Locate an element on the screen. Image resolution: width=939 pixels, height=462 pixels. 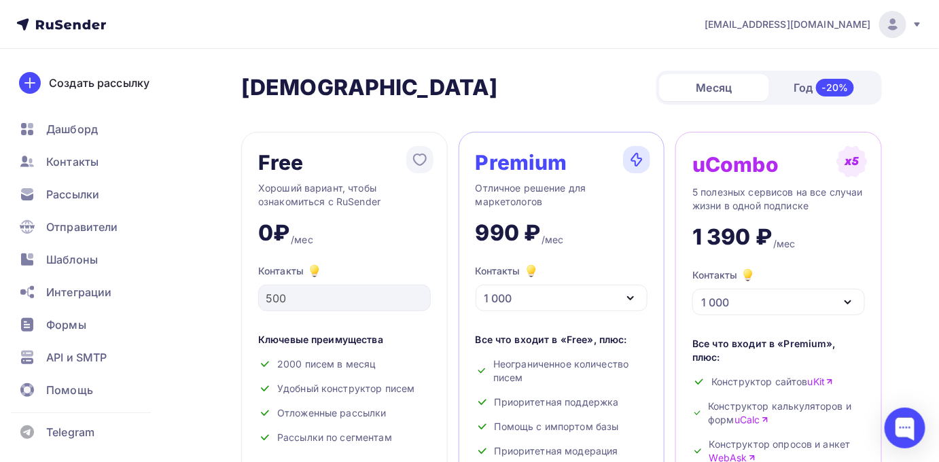
div: Месяц is located at coordinates (714, 88).